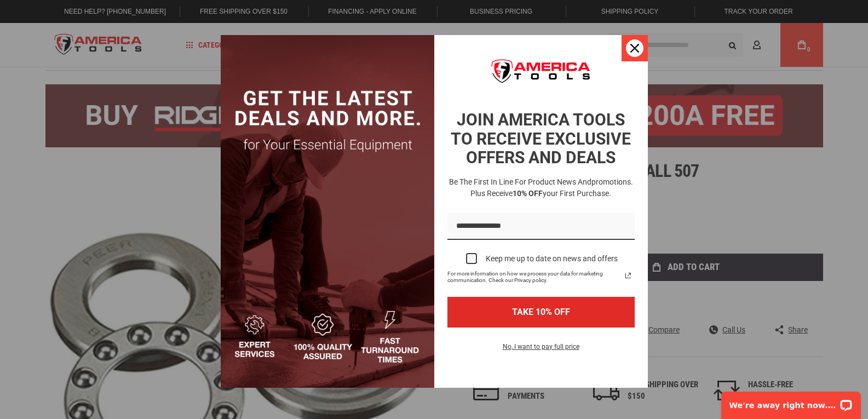  I want to click on button: Open LiveChat chat widget, so click(133, 21).